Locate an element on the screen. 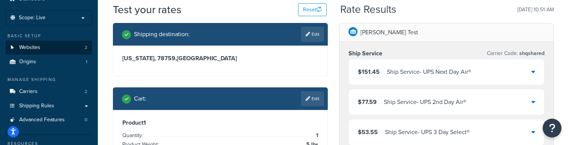 The height and width of the screenshot is (145, 569). div: Manage Shipping is located at coordinates (49, 79).